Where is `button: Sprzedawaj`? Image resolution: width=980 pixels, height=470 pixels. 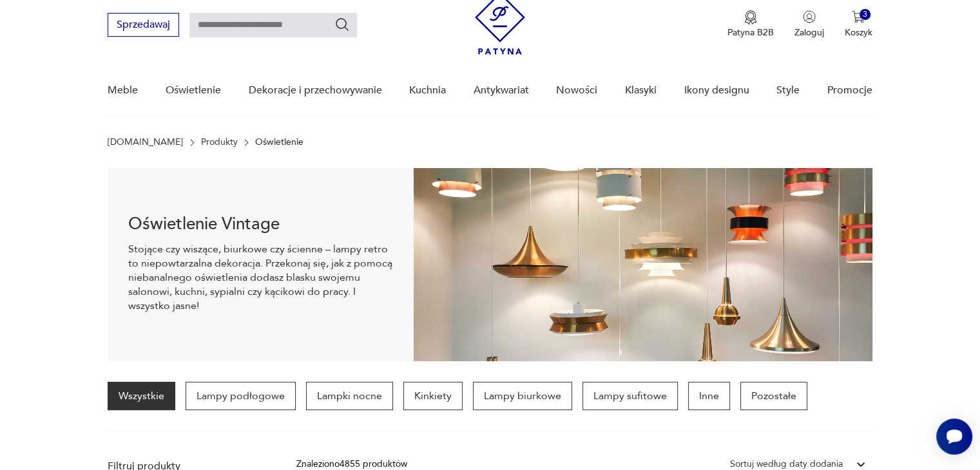 button: Sprzedawaj is located at coordinates (143, 25).